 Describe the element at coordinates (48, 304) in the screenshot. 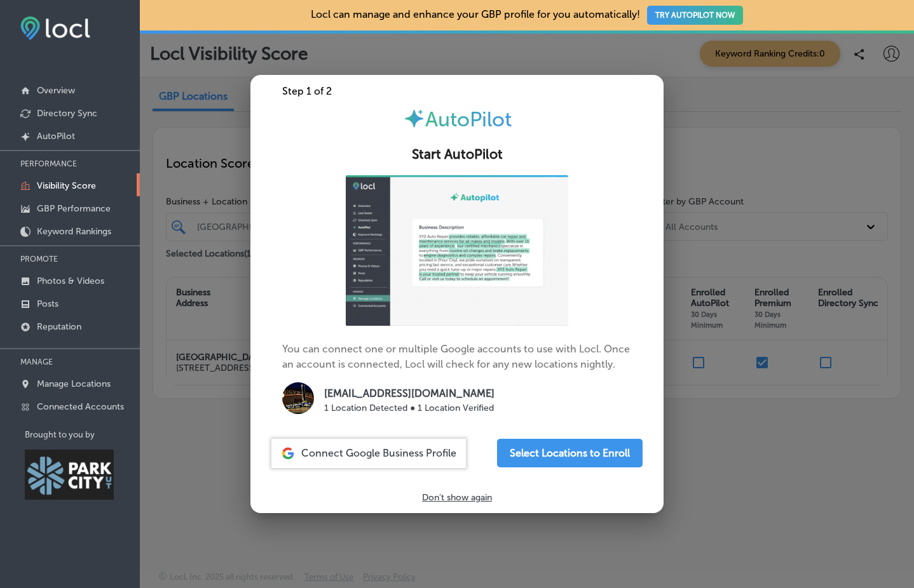

I see `p: Posts` at that location.